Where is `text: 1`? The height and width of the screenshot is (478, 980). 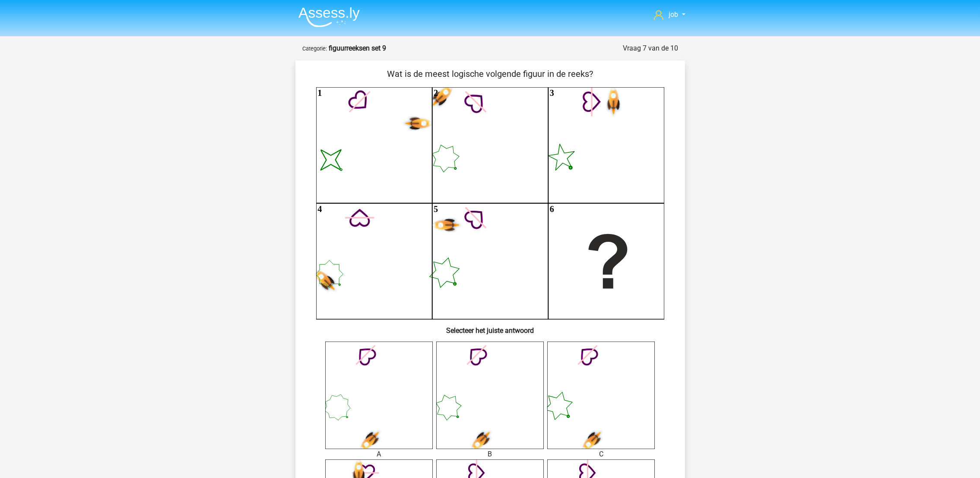
text: 1 is located at coordinates (320, 93).